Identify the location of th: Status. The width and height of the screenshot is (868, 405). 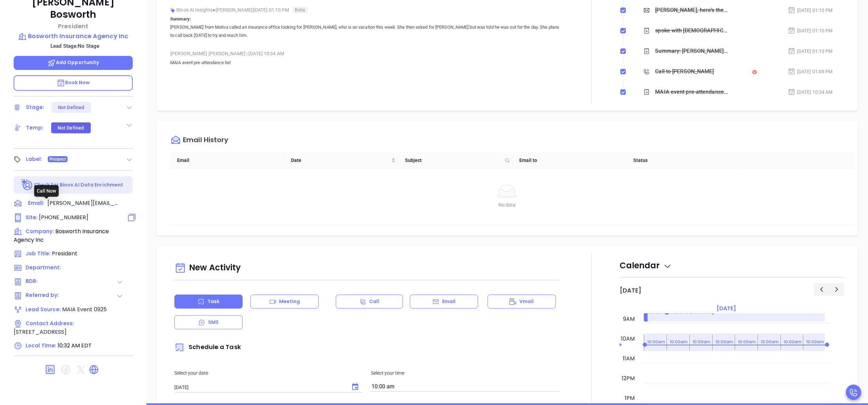
(684, 161).